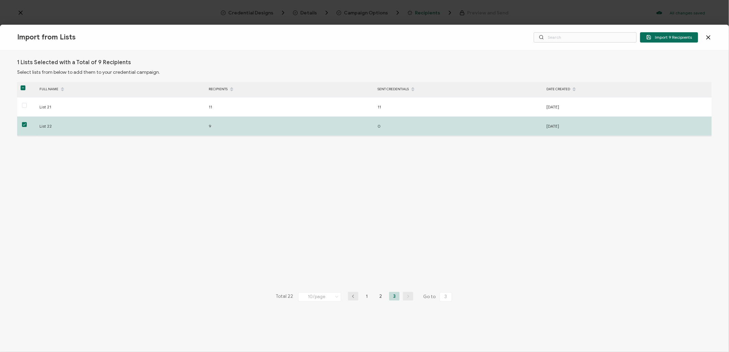 This screenshot has width=729, height=352. Describe the element at coordinates (290, 126) in the screenshot. I see `div: 9` at that location.